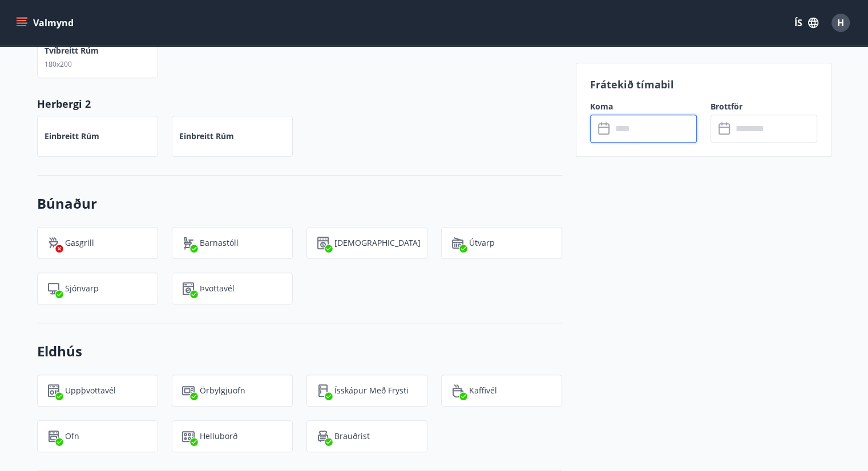 Image resolution: width=868 pixels, height=471 pixels. What do you see at coordinates (323, 243) in the screenshot?
I see `img: hddCLTAnxqFUMr1fxmbGG8zWilo2syolR0f9UjPn.svg` at bounding box center [323, 243].